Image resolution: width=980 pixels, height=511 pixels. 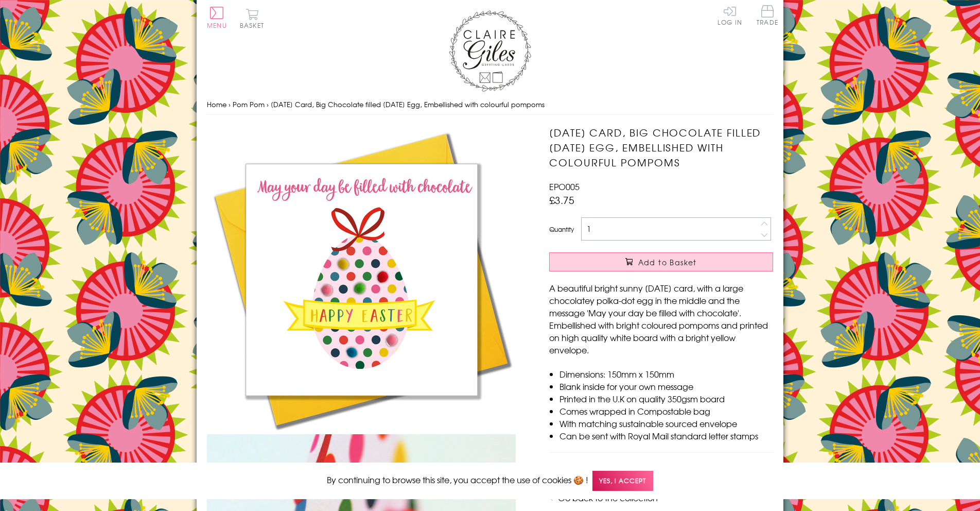 What do you see at coordinates (216, 25) in the screenshot?
I see `span: Menu` at bounding box center [216, 25].